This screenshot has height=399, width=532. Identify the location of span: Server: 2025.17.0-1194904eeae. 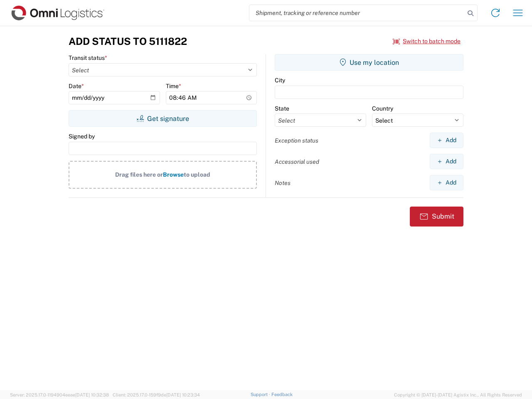
(59, 395).